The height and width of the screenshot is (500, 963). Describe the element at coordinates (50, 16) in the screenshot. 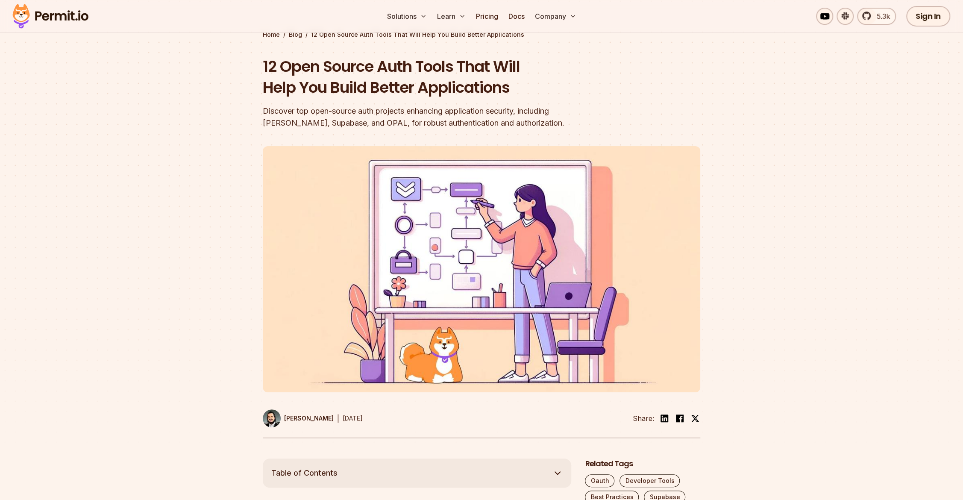

I see `img: Permit logo` at that location.